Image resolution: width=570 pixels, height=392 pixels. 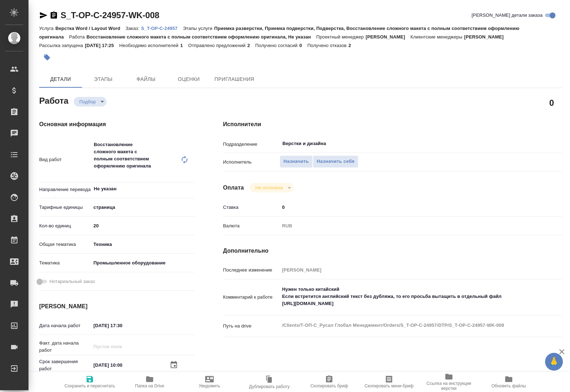 I want to click on button: Не оплачена, so click(x=269, y=187).